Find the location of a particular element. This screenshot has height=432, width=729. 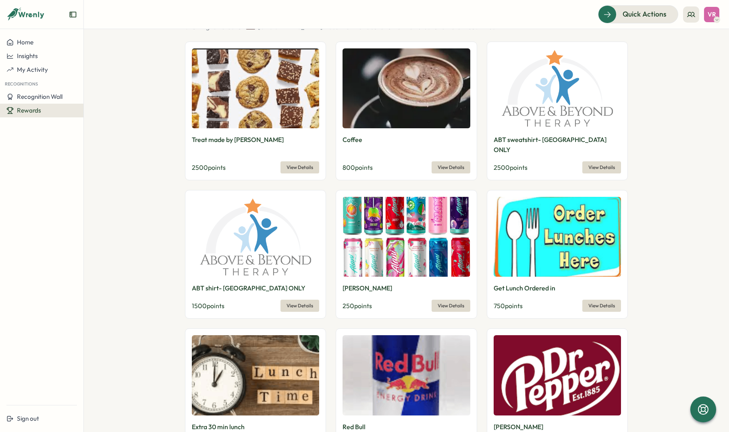

button: VR is located at coordinates (712, 15).